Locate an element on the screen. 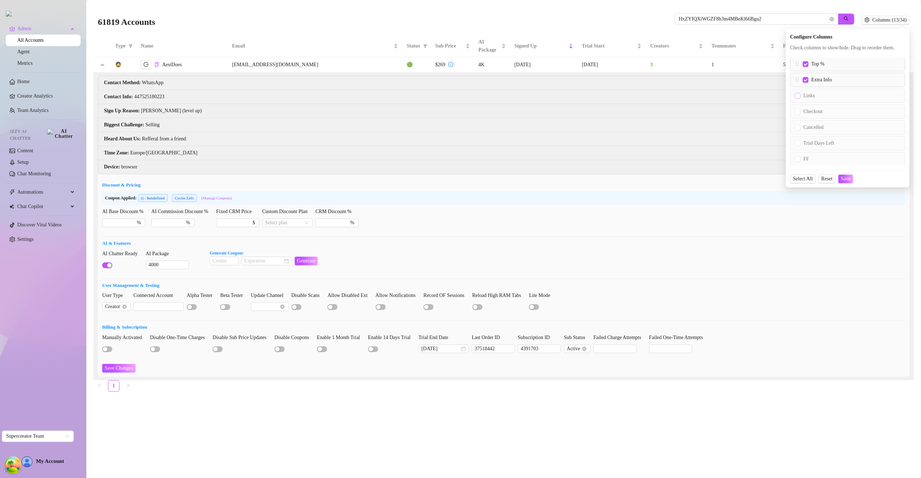 This screenshot has height=478, width=921. a: Metrics is located at coordinates (25, 63).